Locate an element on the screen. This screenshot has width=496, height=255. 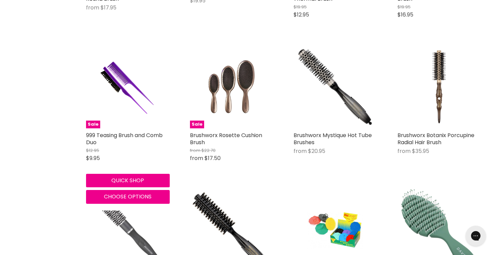
img: Brushworx Mystique Hot Tube Brushes is located at coordinates (335, 87).